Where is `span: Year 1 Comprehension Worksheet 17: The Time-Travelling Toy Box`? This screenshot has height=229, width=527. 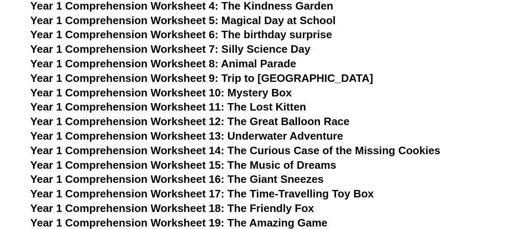 span: Year 1 Comprehension Worksheet 17: The Time-Travelling Toy Box is located at coordinates (202, 194).